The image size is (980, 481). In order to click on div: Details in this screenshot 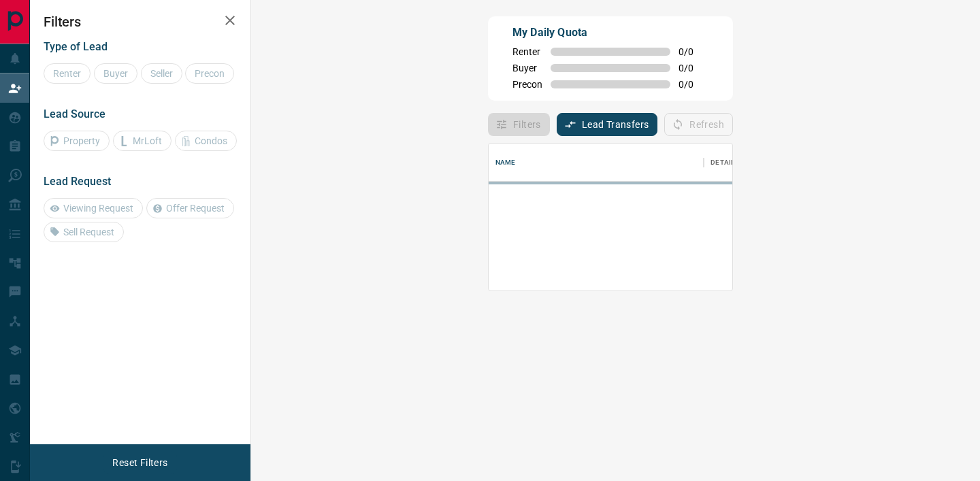, I will do `click(724, 162)`.